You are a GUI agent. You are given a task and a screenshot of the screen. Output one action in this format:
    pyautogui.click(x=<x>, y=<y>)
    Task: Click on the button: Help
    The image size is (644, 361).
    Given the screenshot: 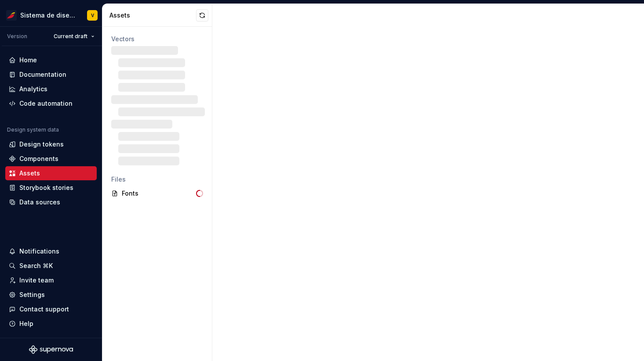 What is the action you would take?
    pyautogui.click(x=51, y=324)
    